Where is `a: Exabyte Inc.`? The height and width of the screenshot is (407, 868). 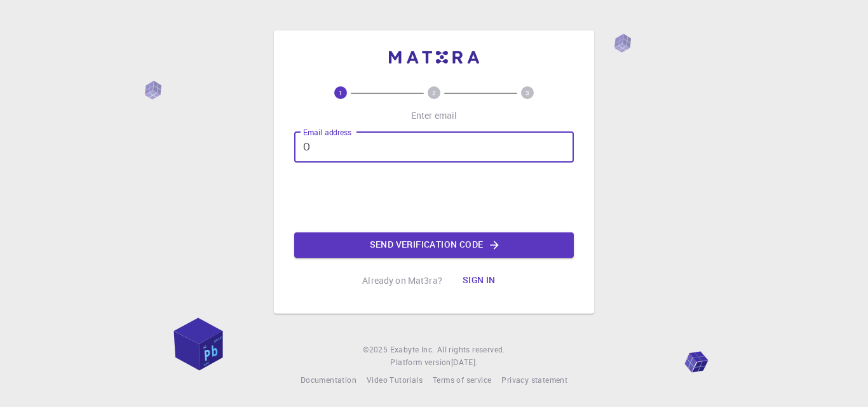
a: Exabyte Inc. is located at coordinates (413, 350).